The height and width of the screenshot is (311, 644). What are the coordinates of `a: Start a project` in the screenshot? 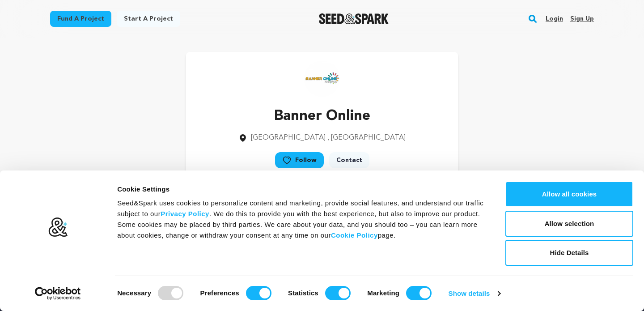 It's located at (148, 19).